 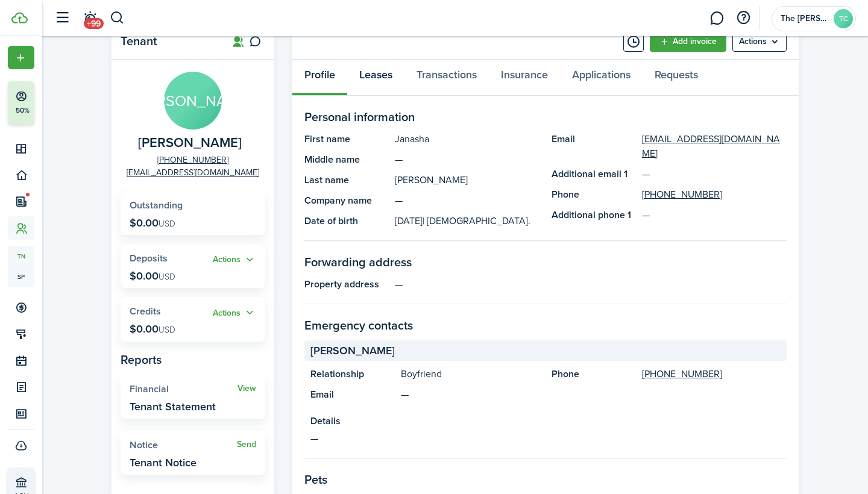 What do you see at coordinates (246, 444) in the screenshot?
I see `widget-stats-action: Send` at bounding box center [246, 444].